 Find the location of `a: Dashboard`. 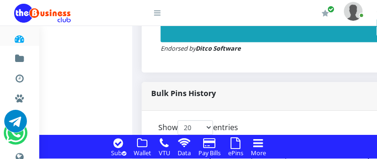

a: Dashboard is located at coordinates (19, 37).